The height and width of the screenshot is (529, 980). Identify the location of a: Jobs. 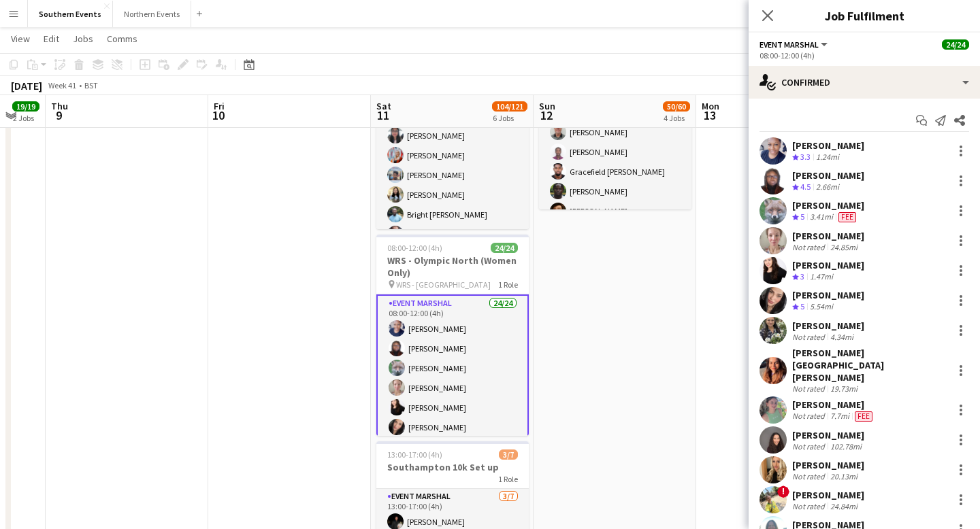
(83, 39).